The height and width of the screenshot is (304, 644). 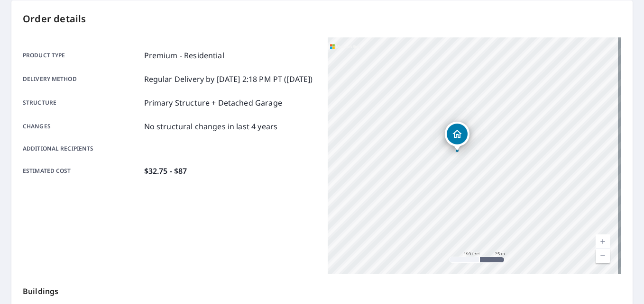 What do you see at coordinates (82, 56) in the screenshot?
I see `p: Product type` at bounding box center [82, 56].